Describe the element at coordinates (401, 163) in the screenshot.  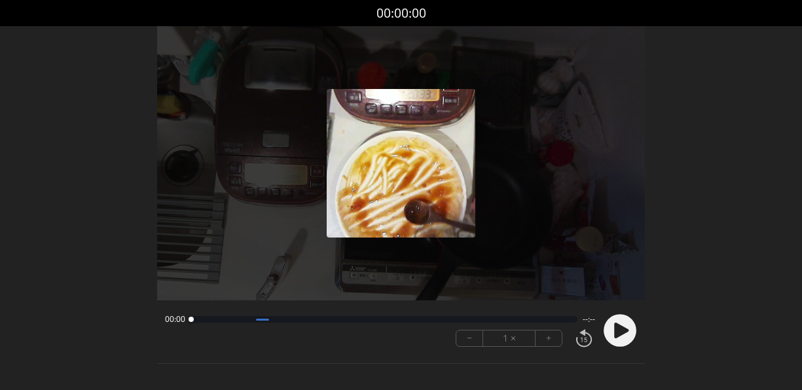
I see `img: Poster Image` at that location.